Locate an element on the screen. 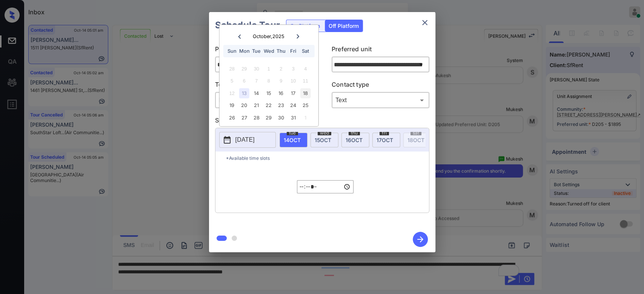 This screenshot has width=644, height=294. div: Choose Saturday, October 25th, 2025 is located at coordinates (305, 106).